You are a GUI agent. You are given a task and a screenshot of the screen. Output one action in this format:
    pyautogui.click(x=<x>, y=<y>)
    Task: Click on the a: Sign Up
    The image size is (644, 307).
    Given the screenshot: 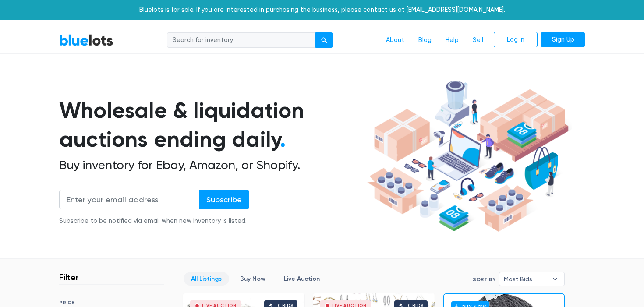 What is the action you would take?
    pyautogui.click(x=563, y=40)
    